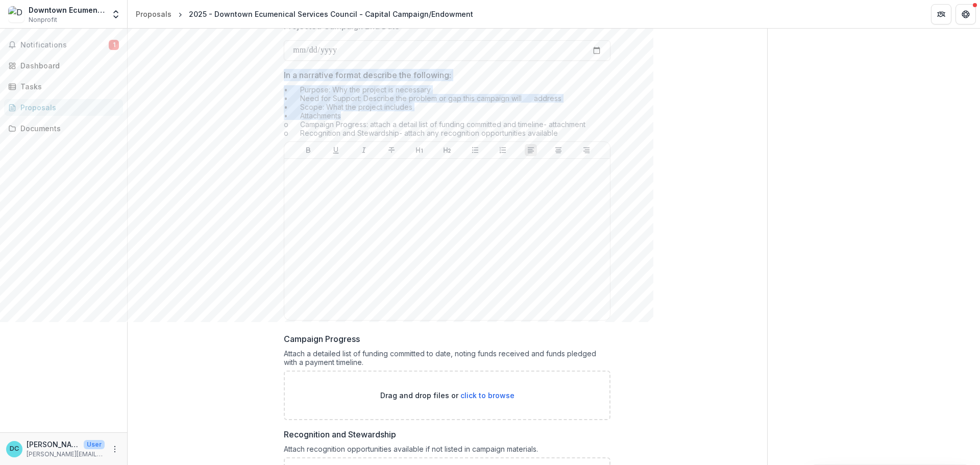 This screenshot has width=980, height=465. Describe the element at coordinates (367, 75) in the screenshot. I see `p: In a narrative format describe the following:` at that location.